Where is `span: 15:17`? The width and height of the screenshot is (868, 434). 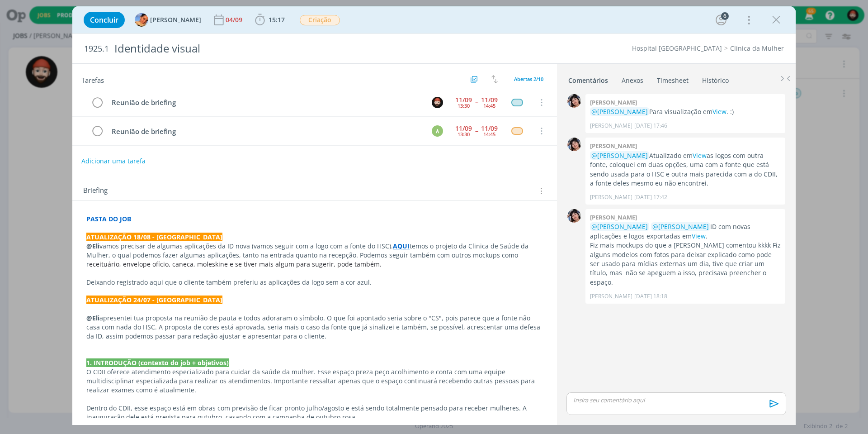
span: 15:17 is located at coordinates (277, 19).